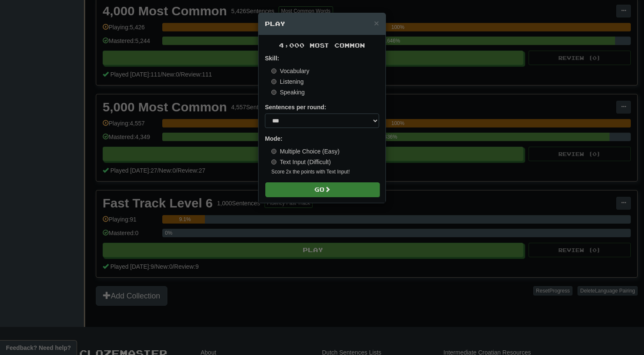 The image size is (644, 355). I want to click on input: Speaking, so click(274, 92).